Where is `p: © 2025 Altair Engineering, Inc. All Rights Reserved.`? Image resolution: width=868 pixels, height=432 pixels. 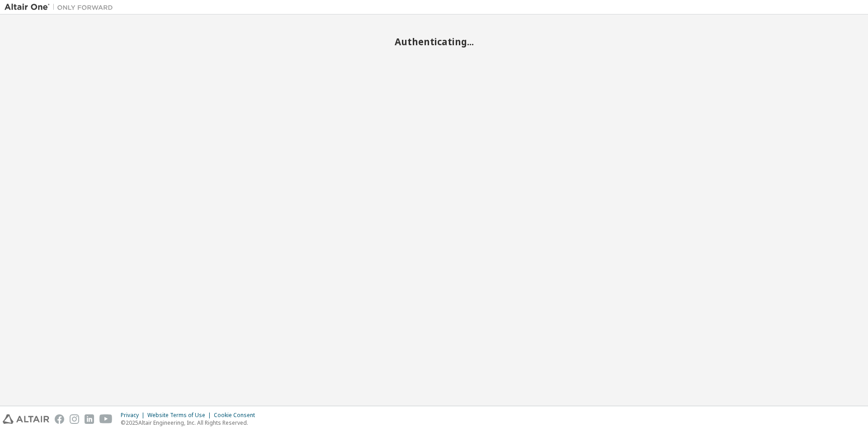 p: © 2025 Altair Engineering, Inc. All Rights Reserved. is located at coordinates (190, 422).